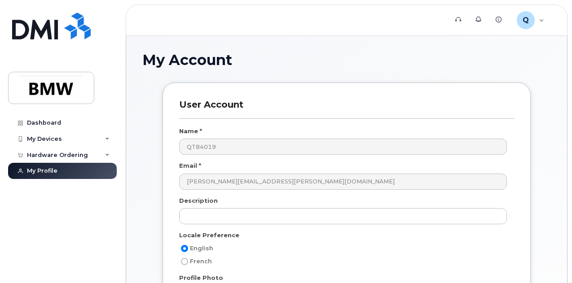 The width and height of the screenshot is (572, 283). What do you see at coordinates (202, 248) in the screenshot?
I see `span: English` at bounding box center [202, 248].